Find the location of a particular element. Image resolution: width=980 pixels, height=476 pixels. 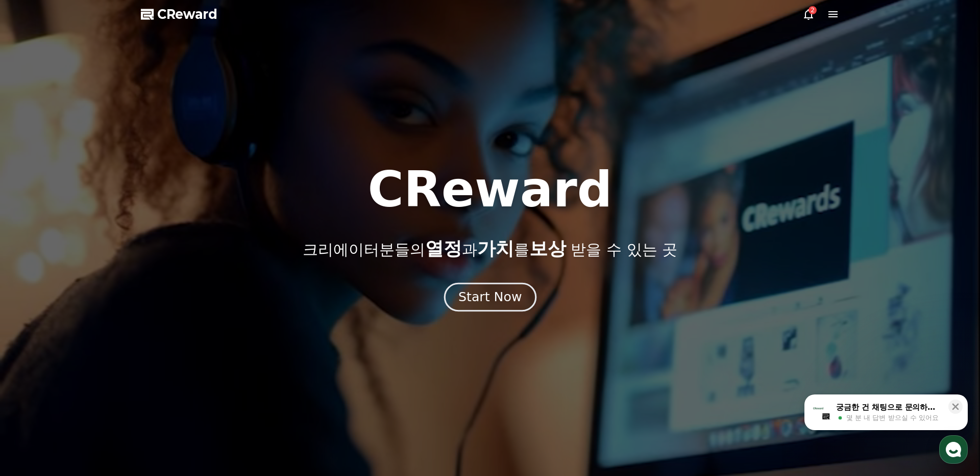

span: 설정 is located at coordinates (164, 343).